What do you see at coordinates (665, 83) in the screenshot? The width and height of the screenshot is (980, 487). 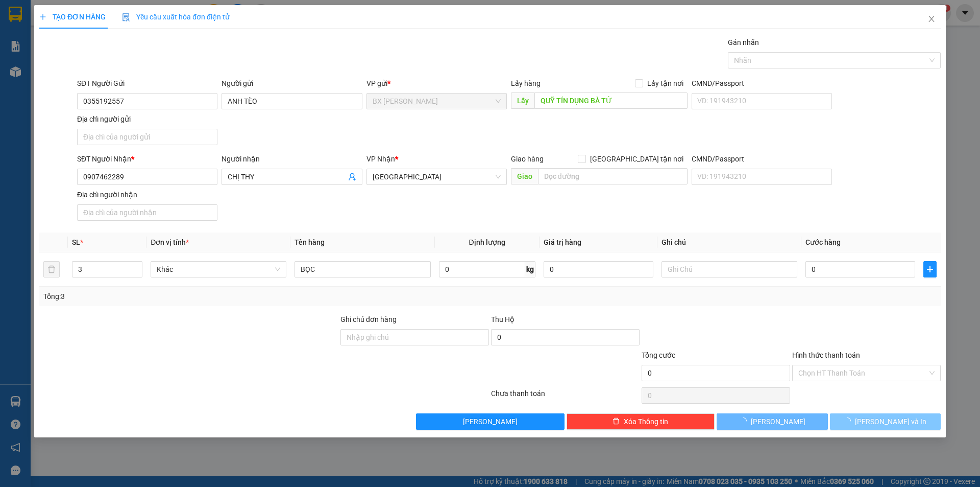 I see `span: Lấy tận nơi` at bounding box center [665, 83].